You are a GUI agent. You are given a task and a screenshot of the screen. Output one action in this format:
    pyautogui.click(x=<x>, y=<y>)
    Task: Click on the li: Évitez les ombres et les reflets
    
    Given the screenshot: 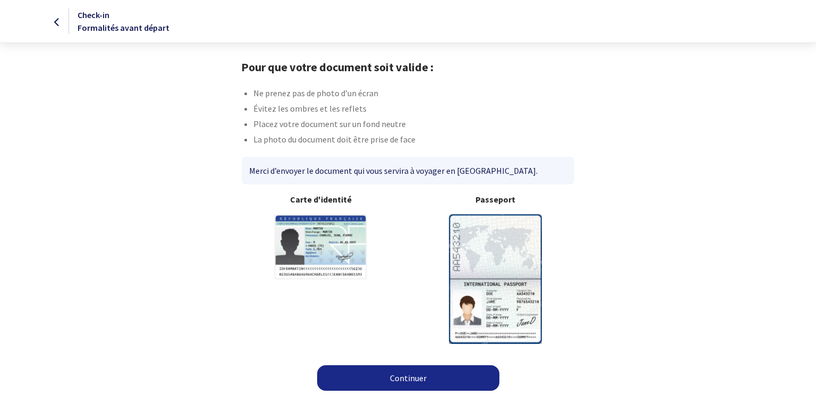 What is the action you would take?
    pyautogui.click(x=414, y=109)
    